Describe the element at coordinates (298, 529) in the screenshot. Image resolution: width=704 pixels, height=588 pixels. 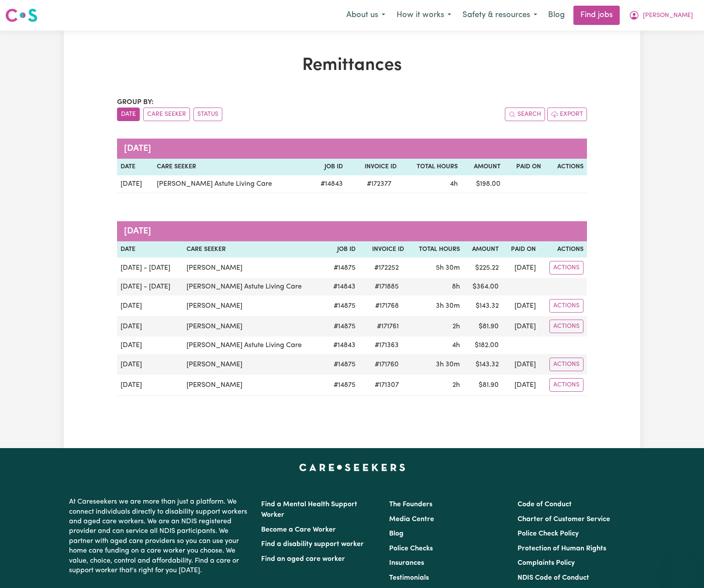
I see `a: Become a Care Worker` at that location.